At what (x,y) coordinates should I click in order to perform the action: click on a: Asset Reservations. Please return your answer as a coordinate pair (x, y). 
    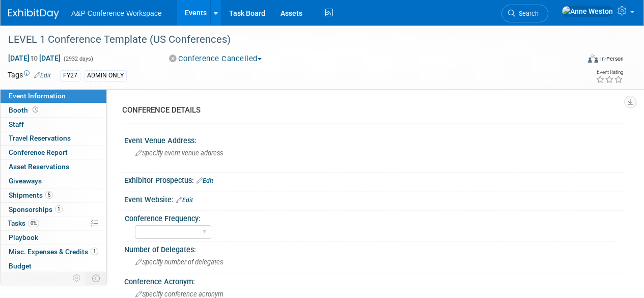
    Looking at the image, I should click on (53, 167).